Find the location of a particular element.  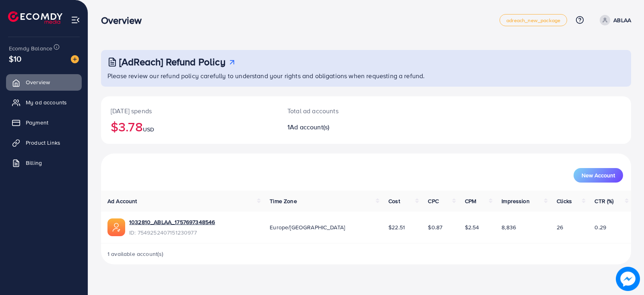

a: Overview is located at coordinates (44, 82).